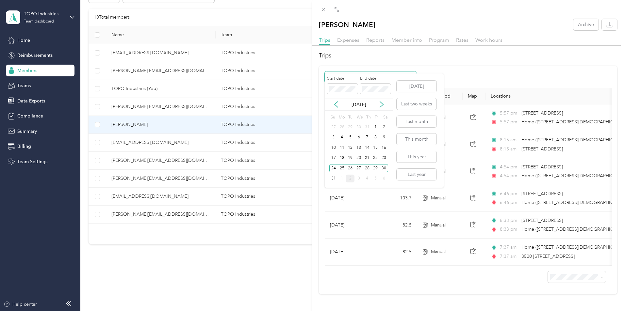  I want to click on th: Map, so click(474, 96).